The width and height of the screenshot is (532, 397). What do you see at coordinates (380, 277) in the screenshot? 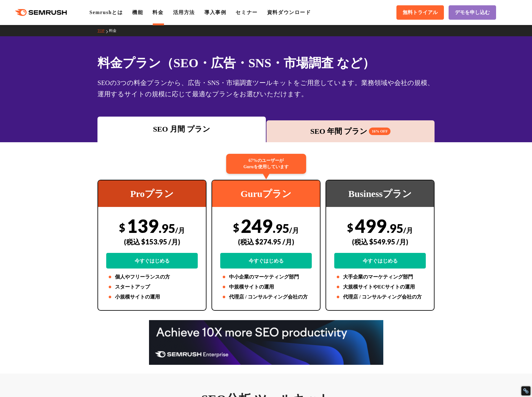
I see `li: 大手企業のマーケティング部門` at bounding box center [380, 277].